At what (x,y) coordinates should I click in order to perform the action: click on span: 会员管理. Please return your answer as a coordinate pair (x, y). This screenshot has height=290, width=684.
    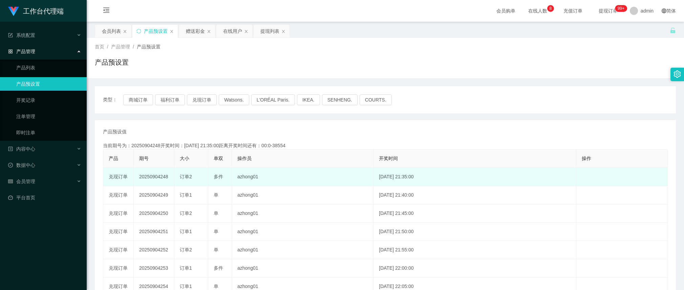
    Looking at the image, I should click on (22, 181).